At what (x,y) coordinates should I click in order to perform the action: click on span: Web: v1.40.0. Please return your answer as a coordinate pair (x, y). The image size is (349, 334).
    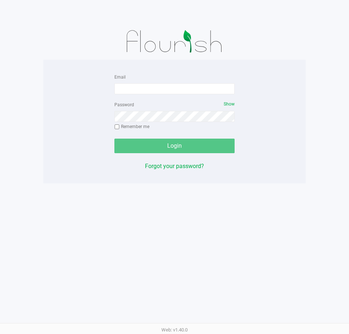
    Looking at the image, I should click on (174, 330).